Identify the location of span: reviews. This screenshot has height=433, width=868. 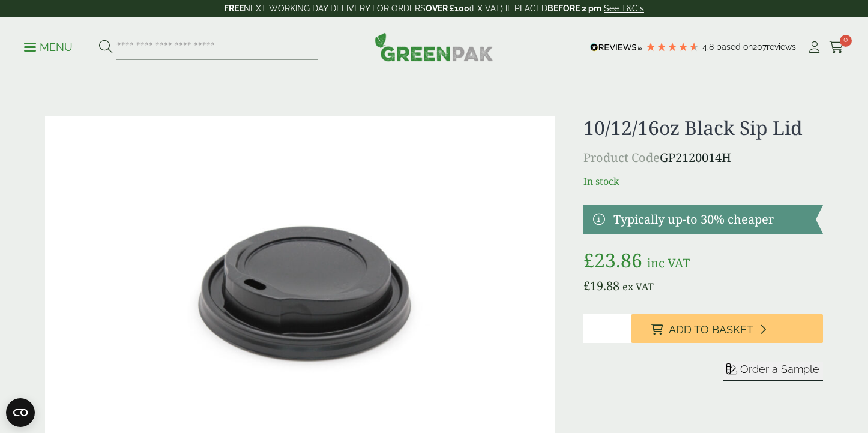
(782, 46).